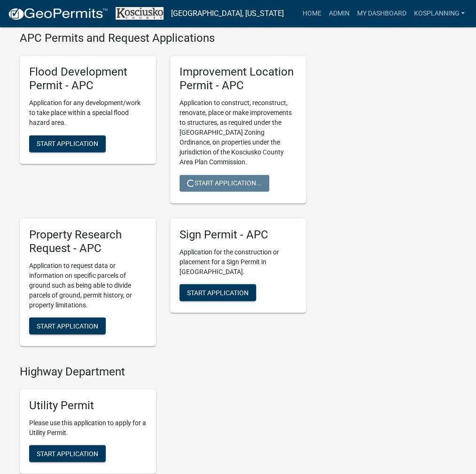 The image size is (476, 474). What do you see at coordinates (381, 14) in the screenshot?
I see `a: My Dashboard` at bounding box center [381, 14].